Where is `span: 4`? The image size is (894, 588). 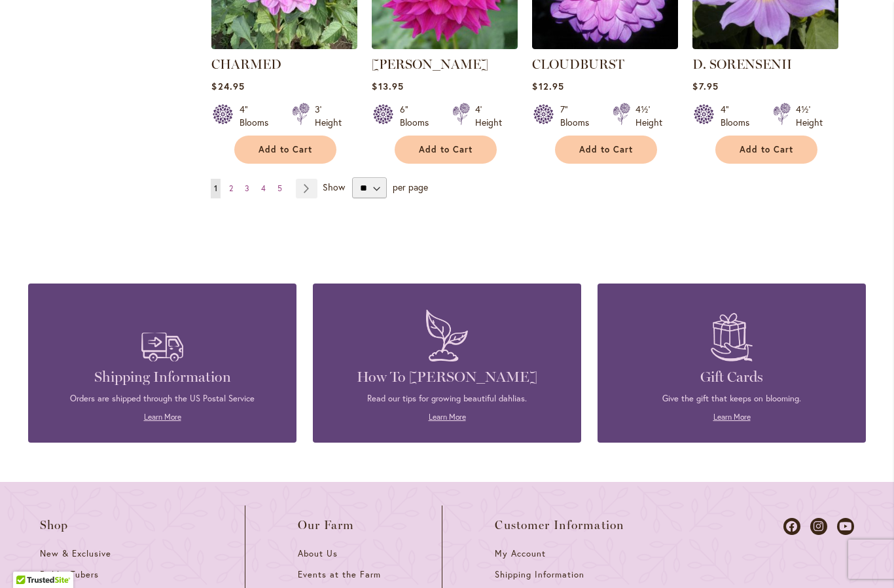 span: 4 is located at coordinates (263, 188).